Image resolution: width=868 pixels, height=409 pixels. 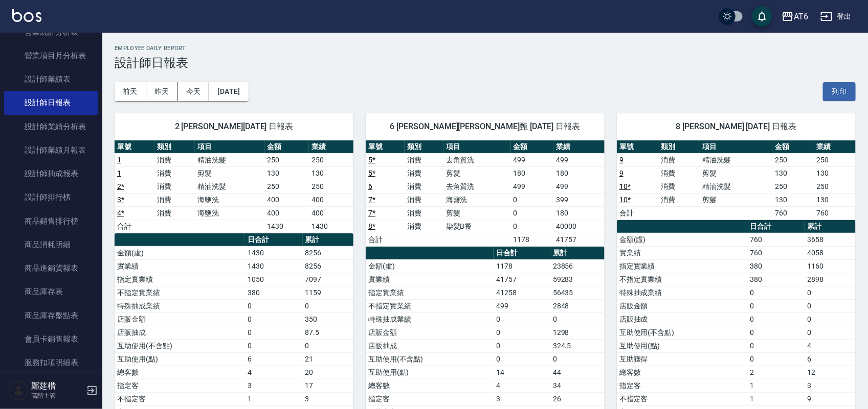 I want to click on td: 8256, so click(x=328, y=253).